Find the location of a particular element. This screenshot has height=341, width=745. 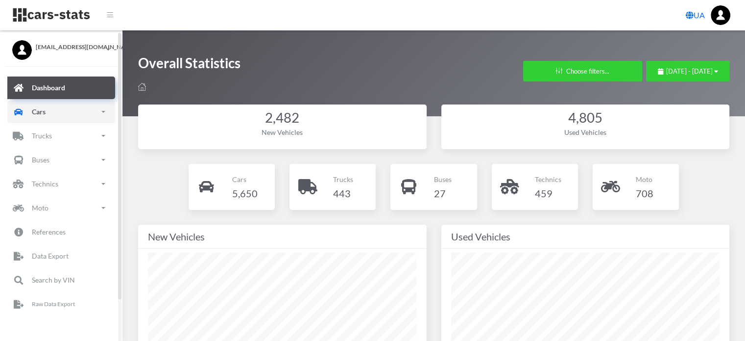

a: Cars is located at coordinates (61, 112).